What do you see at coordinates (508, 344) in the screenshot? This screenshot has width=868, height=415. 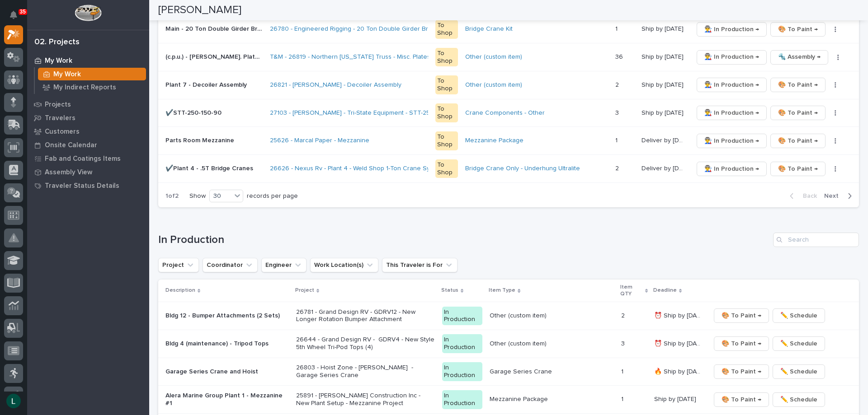 I see `tr: Bldg 4 (maintenance) - Tripod Tops26644 - Grand Design RV - GDRV4 - New Style 5th Wheel Tri-Pod T...` at bounding box center [508, 344].